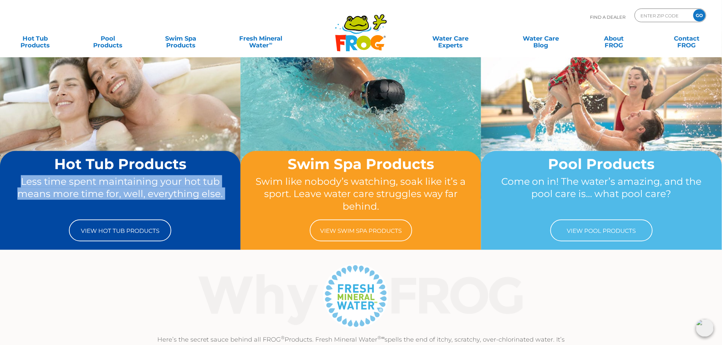 This screenshot has height=345, width=722. Describe the element at coordinates (181, 39) in the screenshot. I see `a: Swim SpaProducts` at that location.